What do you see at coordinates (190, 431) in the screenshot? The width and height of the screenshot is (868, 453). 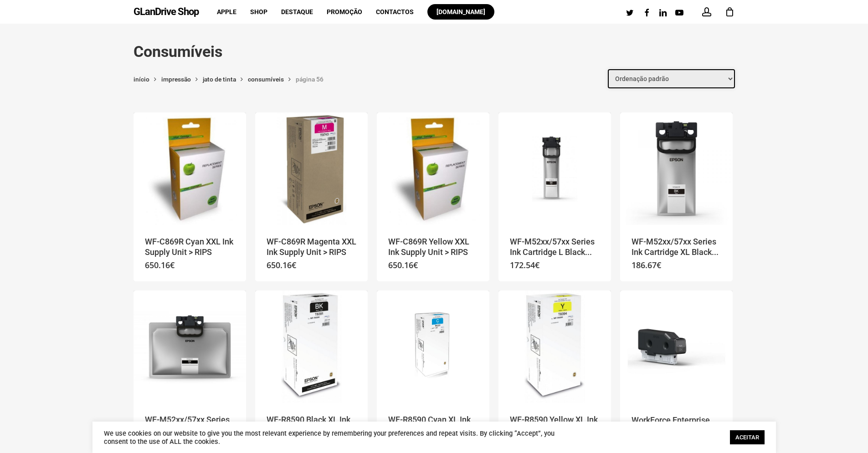 I see `a: WF-M52xx/57xx Series Ink Cartridge XXL Black...` at bounding box center [190, 431].